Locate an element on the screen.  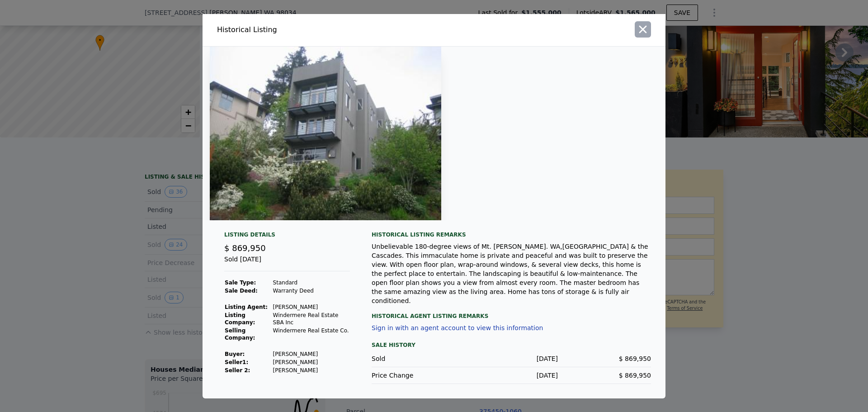
strong: Seller 2: is located at coordinates (237, 371).